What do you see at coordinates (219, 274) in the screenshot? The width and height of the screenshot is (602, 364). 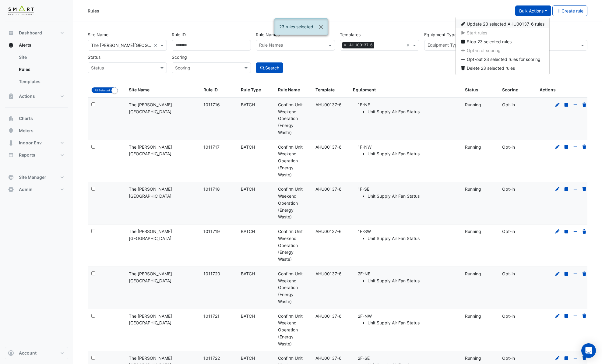 I see `div: 1011720` at bounding box center [219, 274].